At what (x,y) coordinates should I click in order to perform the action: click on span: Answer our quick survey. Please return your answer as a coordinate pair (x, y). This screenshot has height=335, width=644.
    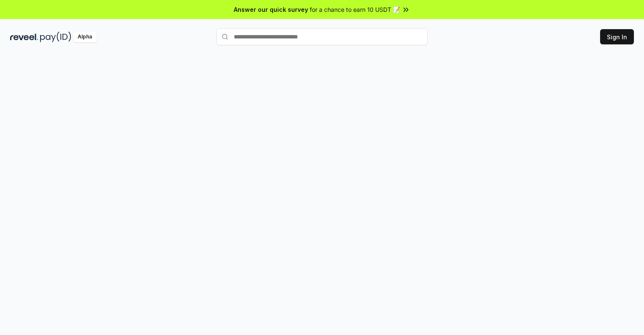
    Looking at the image, I should click on (271, 9).